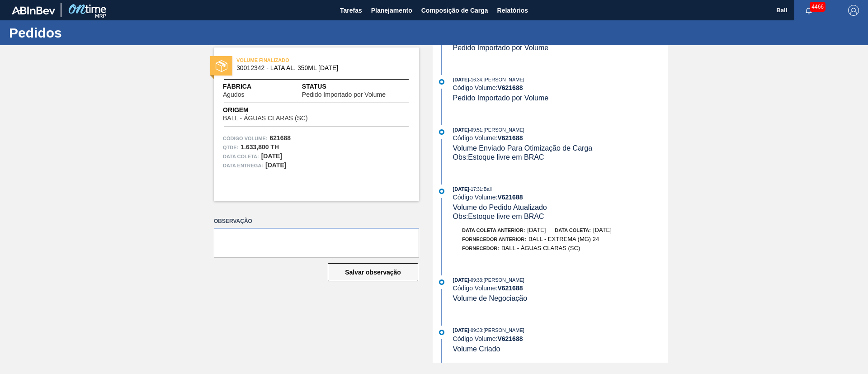 The width and height of the screenshot is (868, 374). I want to click on button: Salvar observação, so click(373, 272).